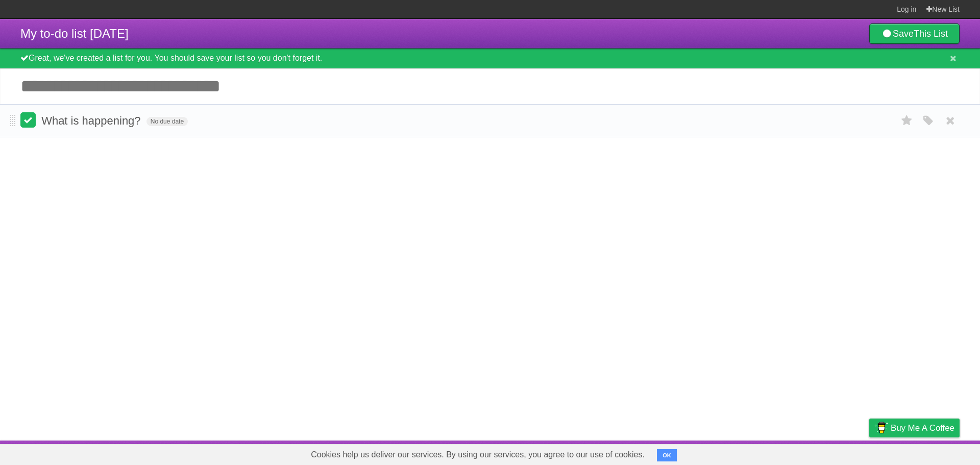 The image size is (980, 465). Describe the element at coordinates (928, 452) in the screenshot. I see `a: Suggest a feature` at that location.